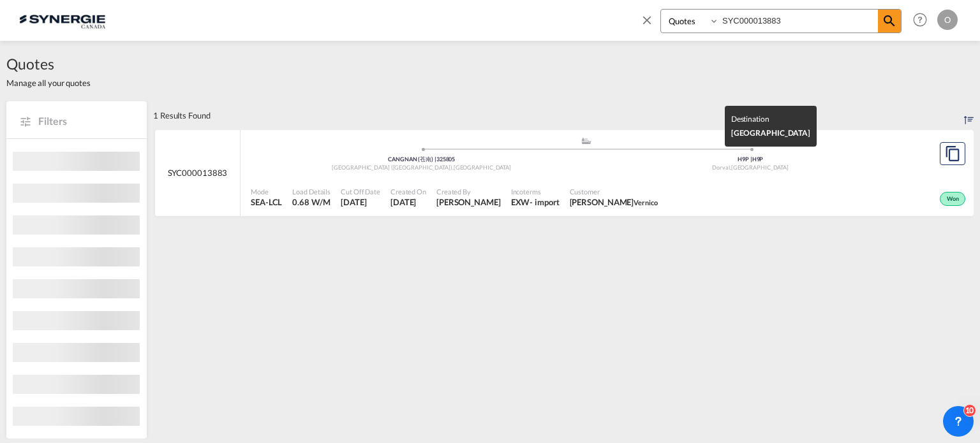  What do you see at coordinates (61, 20) in the screenshot?
I see `img: 1f56c880d42311ef80fc7dca854c8e59.png` at bounding box center [61, 20].